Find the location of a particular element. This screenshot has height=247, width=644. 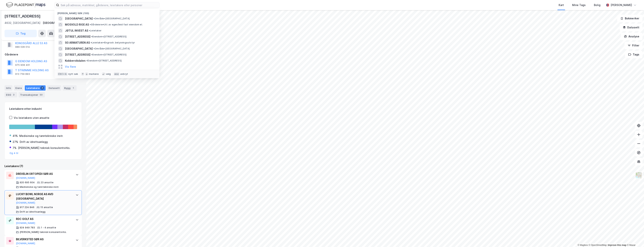

button: Vis flere is located at coordinates (71, 67).